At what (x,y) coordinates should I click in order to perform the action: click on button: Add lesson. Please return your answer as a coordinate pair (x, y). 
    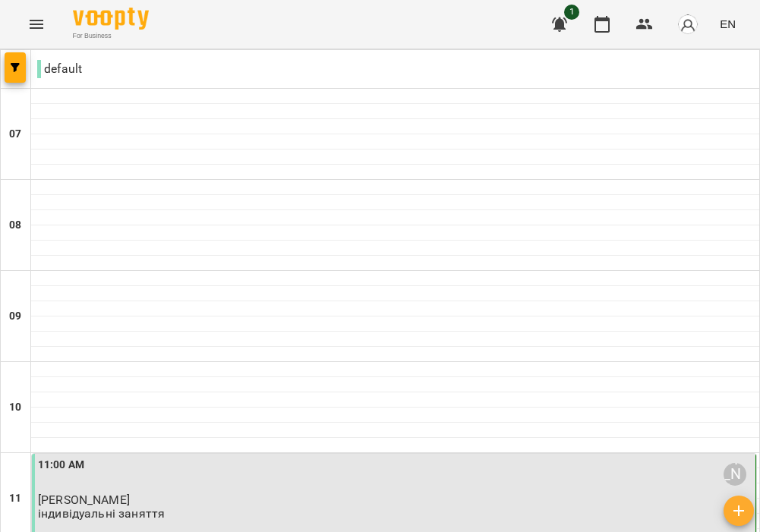
    Looking at the image, I should click on (739, 510).